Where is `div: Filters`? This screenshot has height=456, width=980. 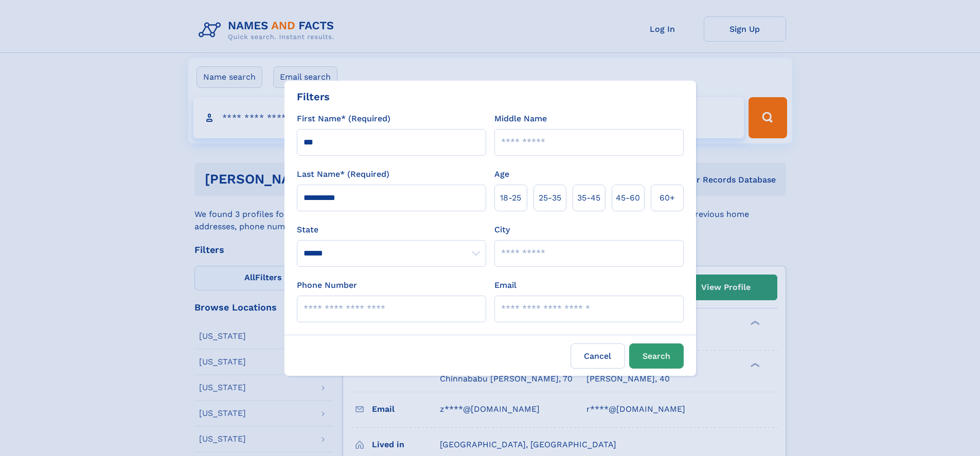
div: Filters is located at coordinates (313, 97).